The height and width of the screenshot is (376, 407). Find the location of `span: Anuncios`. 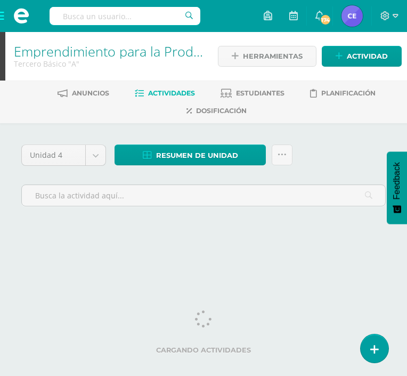

span: Anuncios is located at coordinates (91, 93).